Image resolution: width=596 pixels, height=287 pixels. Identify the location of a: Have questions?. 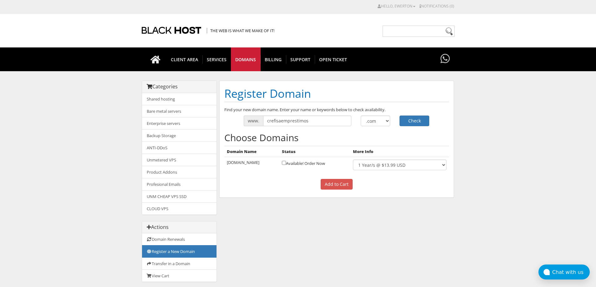
(445, 59).